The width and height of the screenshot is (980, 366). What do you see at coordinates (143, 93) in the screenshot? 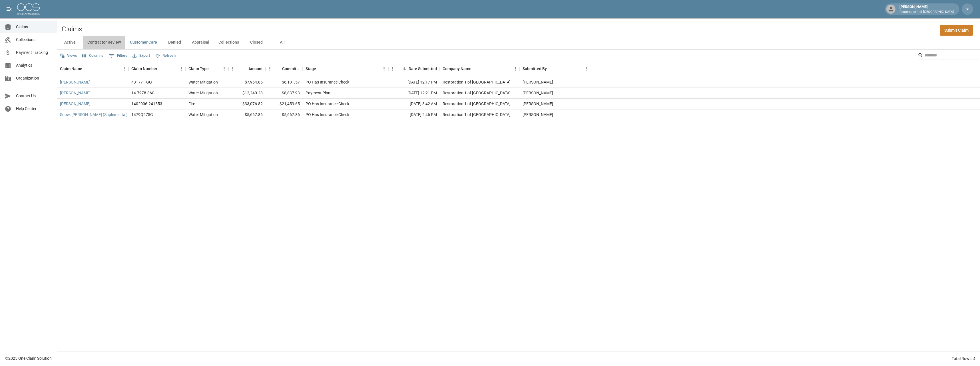
I see `div: 14-79Z8-86C` at bounding box center [143, 93].